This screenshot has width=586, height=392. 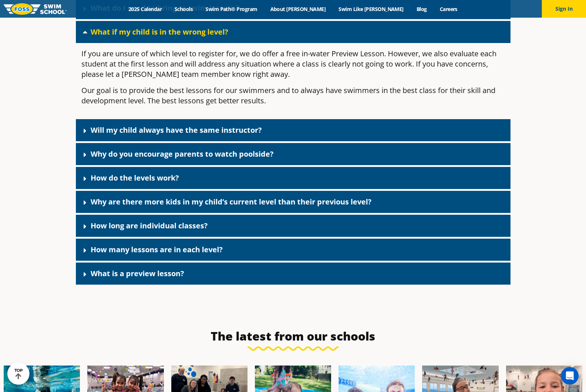 What do you see at coordinates (19, 374) in the screenshot?
I see `div: TOP` at bounding box center [19, 374].